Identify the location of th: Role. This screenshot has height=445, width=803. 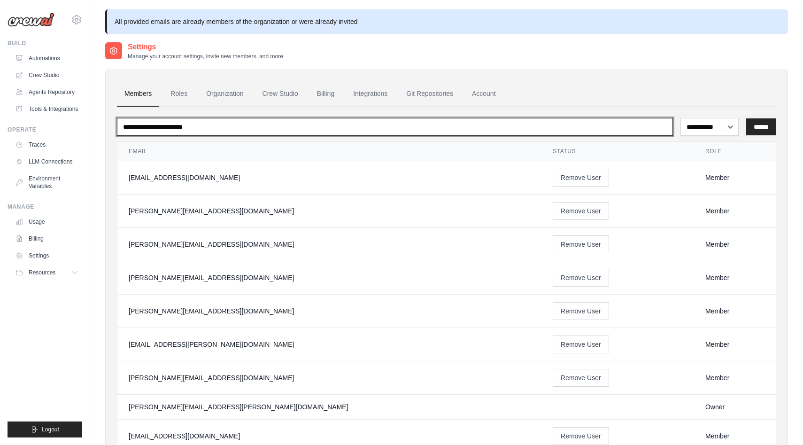
(735, 151).